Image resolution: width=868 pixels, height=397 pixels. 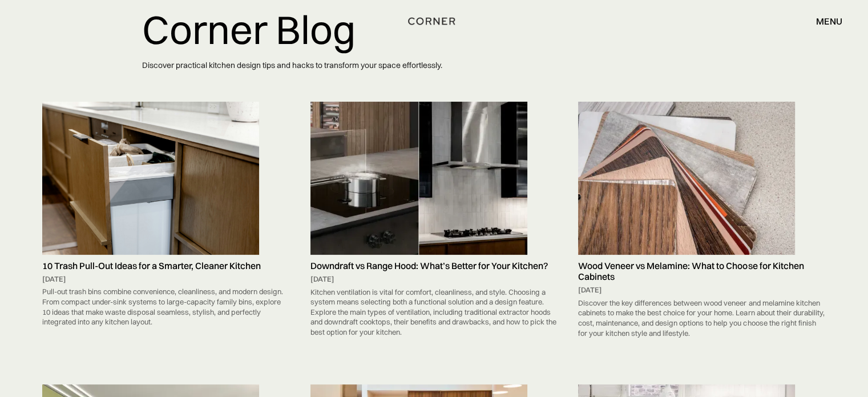 What do you see at coordinates (701, 271) in the screenshot?
I see `h5: Wood Veneer vs Melamine: What to Choose for Kitchen Cabinets` at bounding box center [701, 271].